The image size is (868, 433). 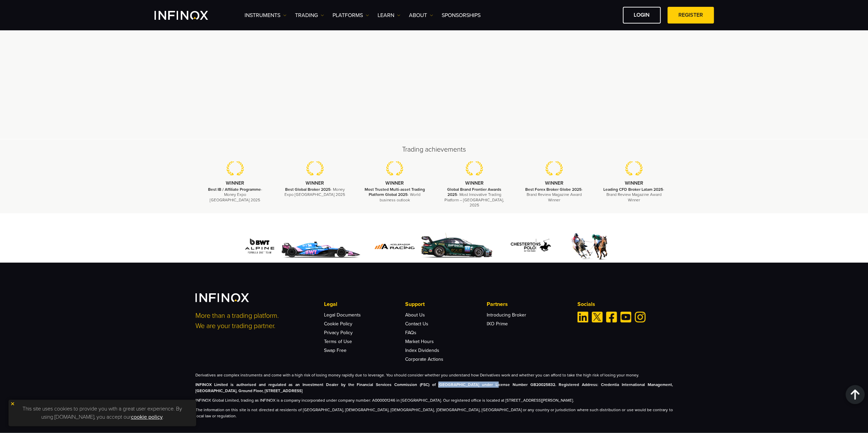 What do you see at coordinates (335, 350) in the screenshot?
I see `a: Swap Free` at bounding box center [335, 350].